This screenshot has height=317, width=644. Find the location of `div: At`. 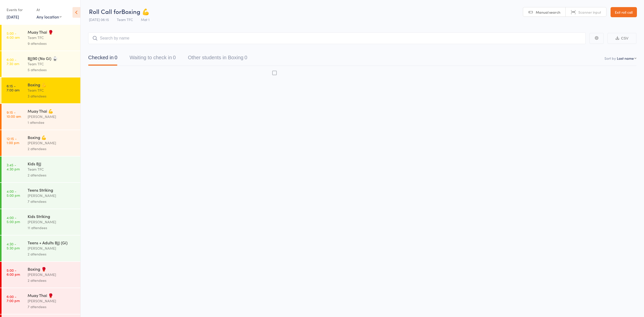

div: At is located at coordinates (49, 10).